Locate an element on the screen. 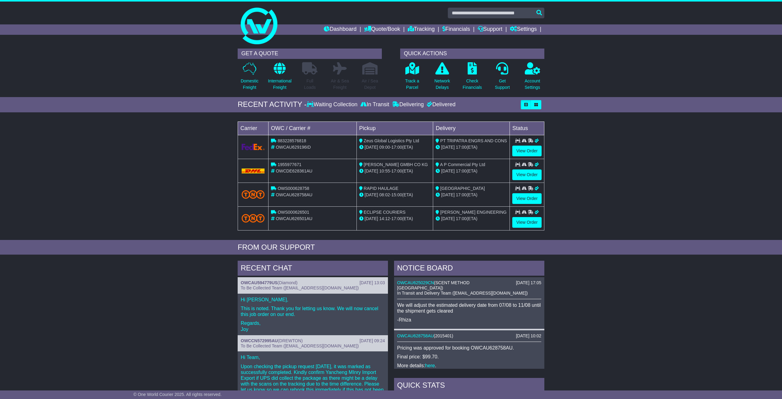 This screenshot has height=399, width=782. a: Support is located at coordinates (490, 30).